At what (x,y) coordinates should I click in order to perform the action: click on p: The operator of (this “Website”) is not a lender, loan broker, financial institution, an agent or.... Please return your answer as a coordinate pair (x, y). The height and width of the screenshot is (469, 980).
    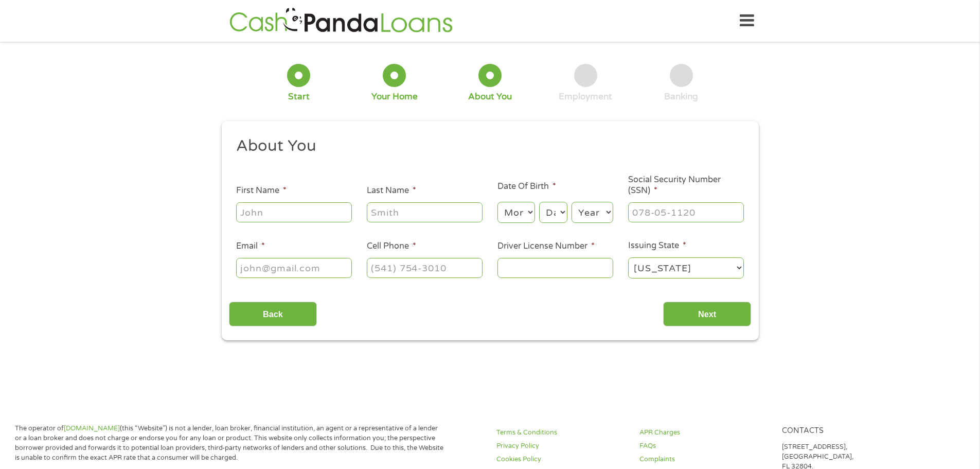
    Looking at the image, I should click on (229, 443).